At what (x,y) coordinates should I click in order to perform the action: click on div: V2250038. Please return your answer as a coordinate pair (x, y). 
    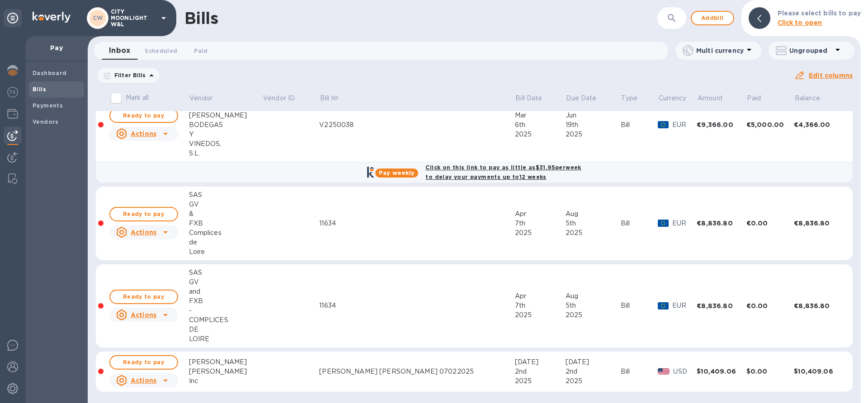
    Looking at the image, I should click on (417, 124).